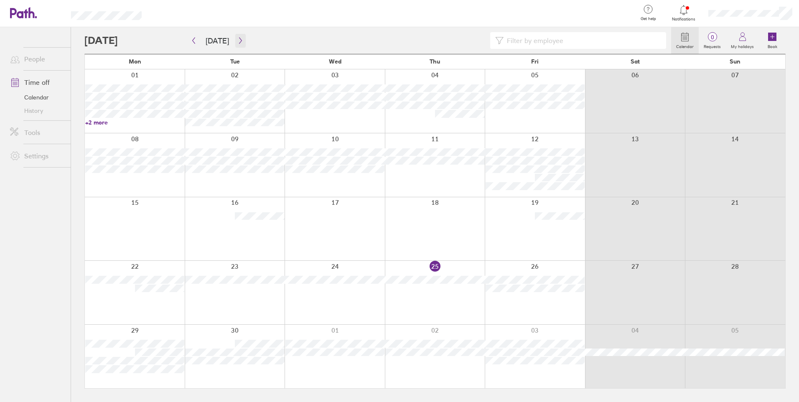  What do you see at coordinates (684, 19) in the screenshot?
I see `span: Notifications` at bounding box center [684, 19].